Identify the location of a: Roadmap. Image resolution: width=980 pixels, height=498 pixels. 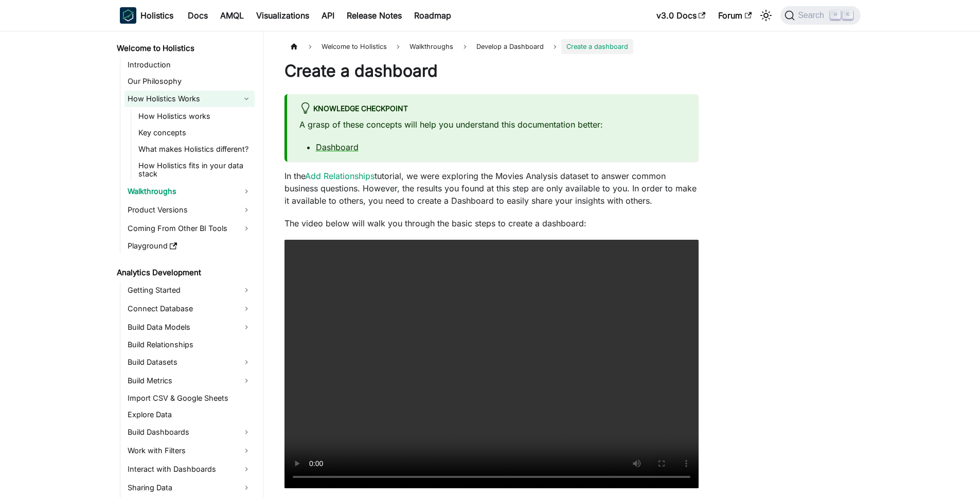
(433, 15).